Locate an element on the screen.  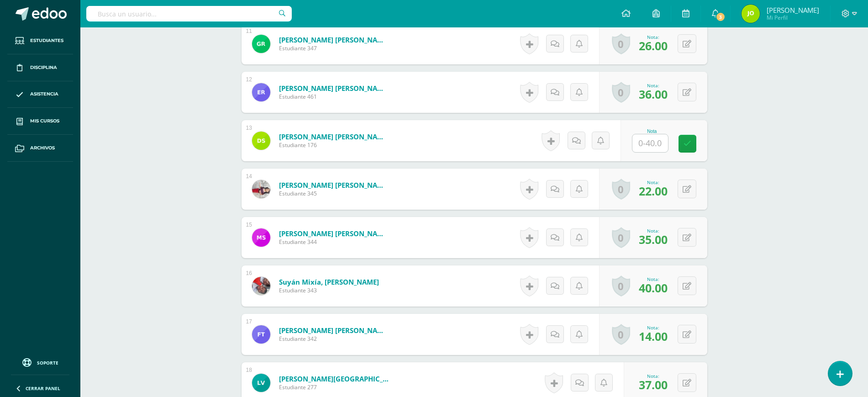
span: 37.00 is located at coordinates (653, 385).